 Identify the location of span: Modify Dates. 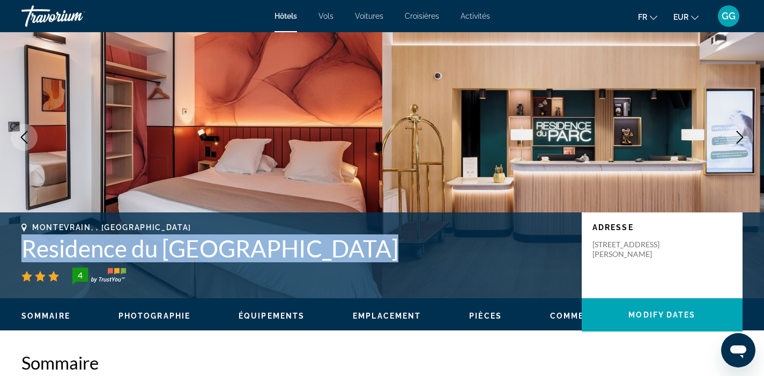
(662, 315).